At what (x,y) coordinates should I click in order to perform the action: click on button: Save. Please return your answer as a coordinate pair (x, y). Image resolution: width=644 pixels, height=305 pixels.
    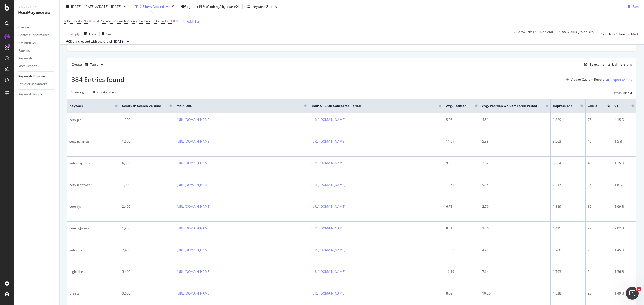
    Looking at the image, I should click on (633, 6).